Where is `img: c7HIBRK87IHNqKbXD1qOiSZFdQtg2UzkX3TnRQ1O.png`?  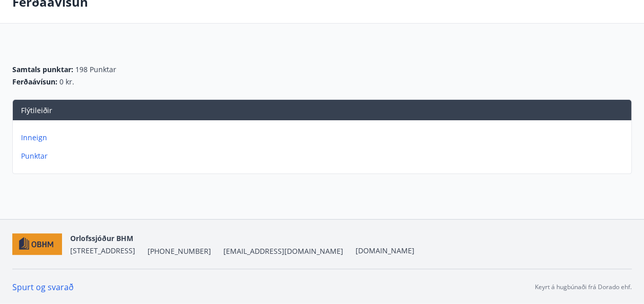 img: c7HIBRK87IHNqKbXD1qOiSZFdQtg2UzkX3TnRQ1O.png is located at coordinates (37, 244).